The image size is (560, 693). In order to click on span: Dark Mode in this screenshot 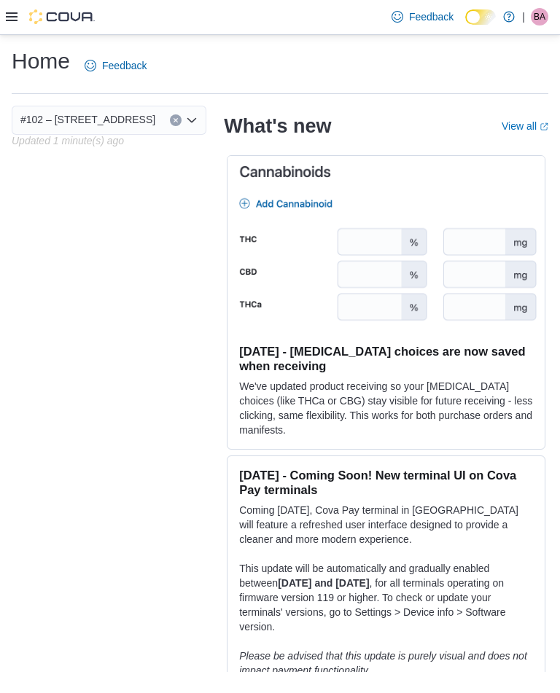, I will do `click(465, 25)`.